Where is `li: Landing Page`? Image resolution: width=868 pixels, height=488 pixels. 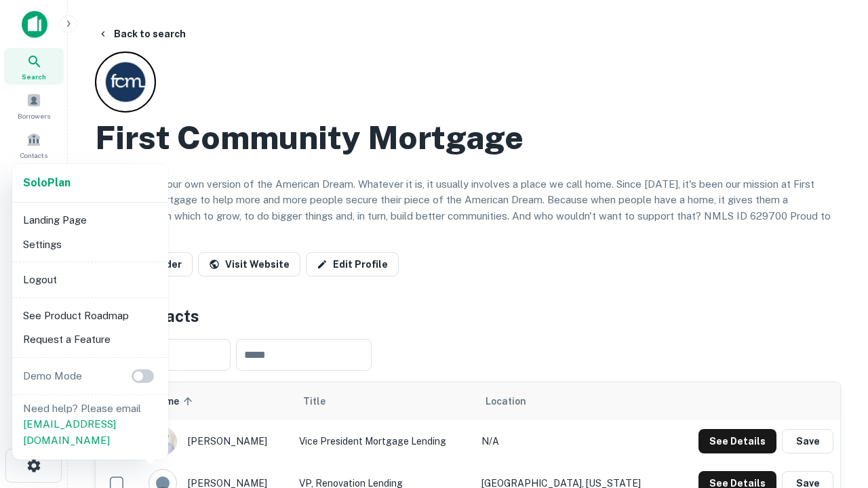
li: Landing Page is located at coordinates (90, 221).